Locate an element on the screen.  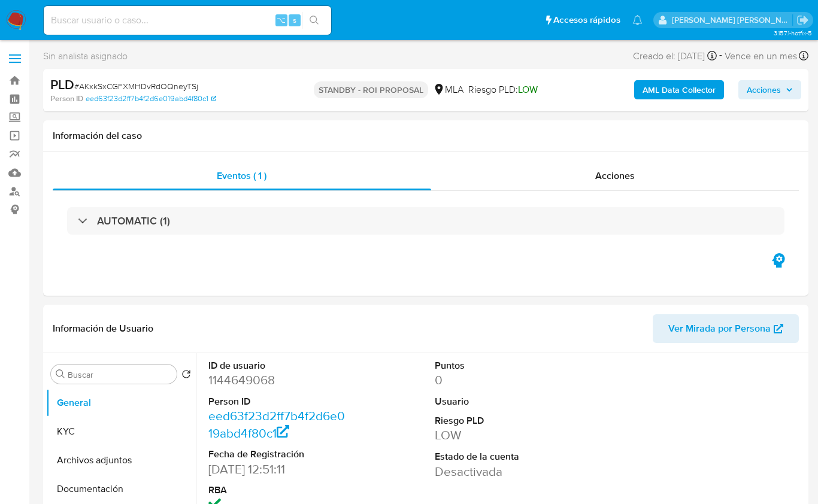
button: Archivos adjuntos is located at coordinates (121, 460).